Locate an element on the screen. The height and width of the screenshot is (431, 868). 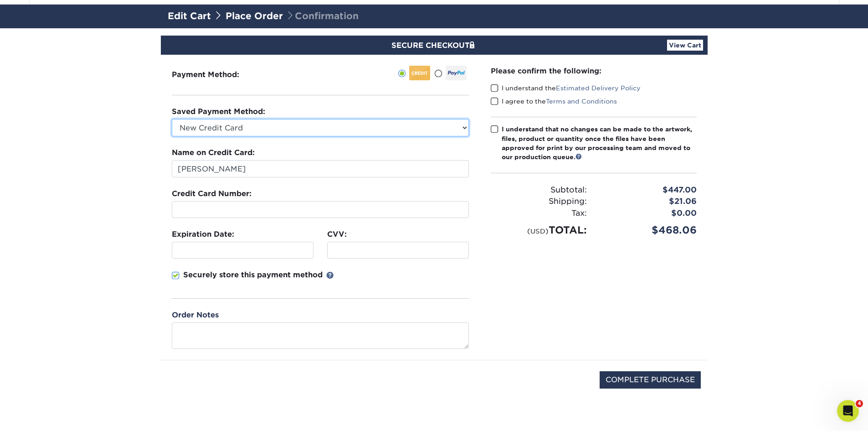
label: Saved Payment Method: is located at coordinates (218, 112).